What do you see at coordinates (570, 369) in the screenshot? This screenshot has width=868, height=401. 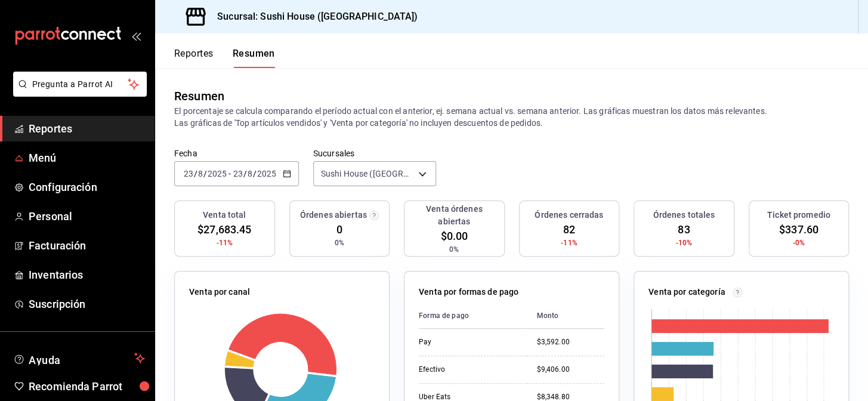 I see `div: $9,406.00` at bounding box center [570, 369].